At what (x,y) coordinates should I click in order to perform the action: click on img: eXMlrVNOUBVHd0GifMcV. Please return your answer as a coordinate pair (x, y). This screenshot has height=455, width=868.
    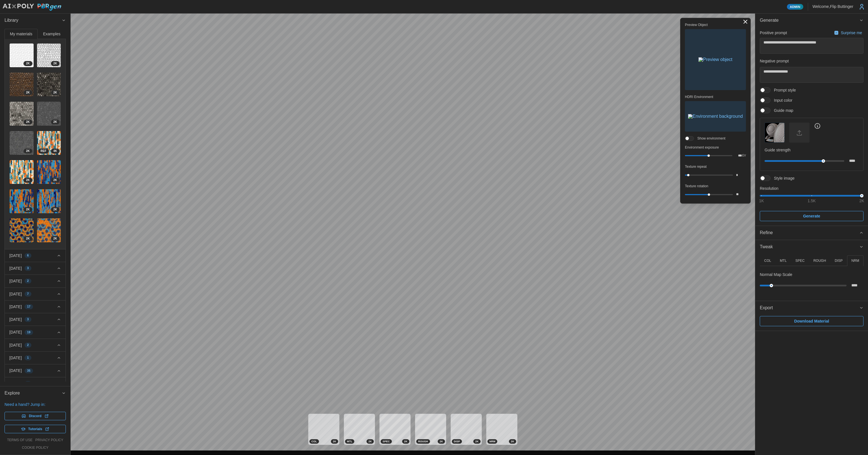
    Looking at the image, I should click on (22, 172).